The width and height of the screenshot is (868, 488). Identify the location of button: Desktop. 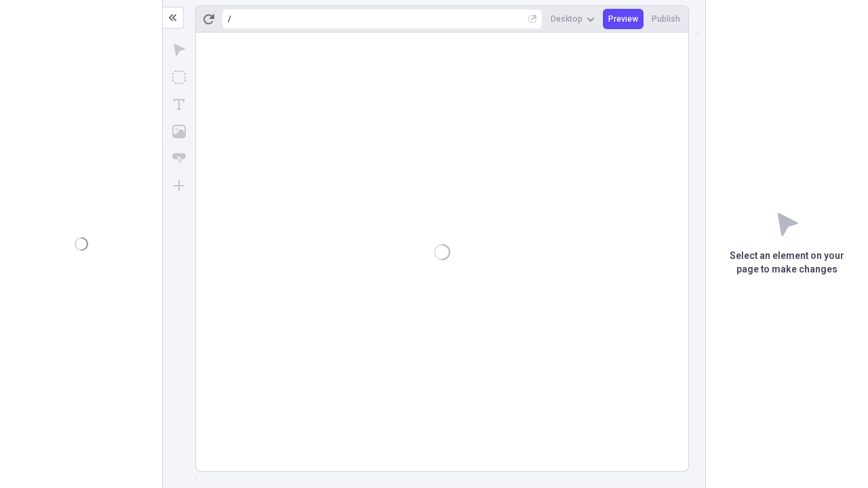
(573, 19).